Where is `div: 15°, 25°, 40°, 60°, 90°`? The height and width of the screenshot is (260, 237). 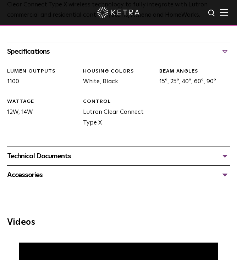
div: 15°, 25°, 40°, 60°, 90° is located at coordinates (192, 77).